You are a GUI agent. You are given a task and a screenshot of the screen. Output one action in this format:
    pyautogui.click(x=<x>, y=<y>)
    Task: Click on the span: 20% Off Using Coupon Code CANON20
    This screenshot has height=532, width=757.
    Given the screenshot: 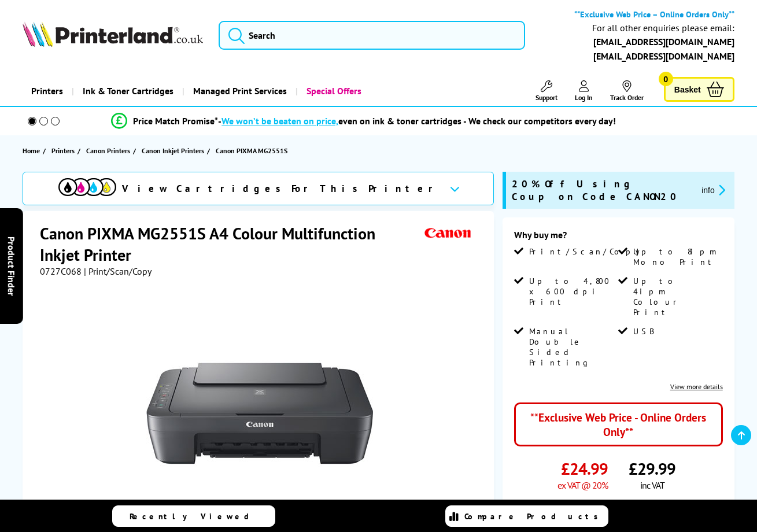 What is the action you would take?
    pyautogui.click(x=602, y=190)
    